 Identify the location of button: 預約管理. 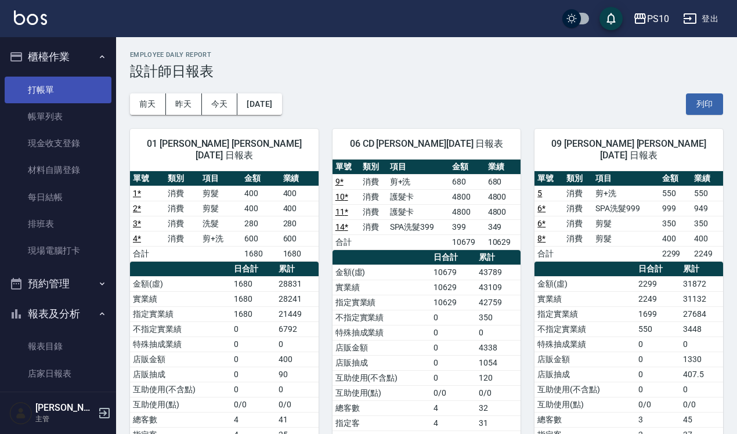
(58, 284).